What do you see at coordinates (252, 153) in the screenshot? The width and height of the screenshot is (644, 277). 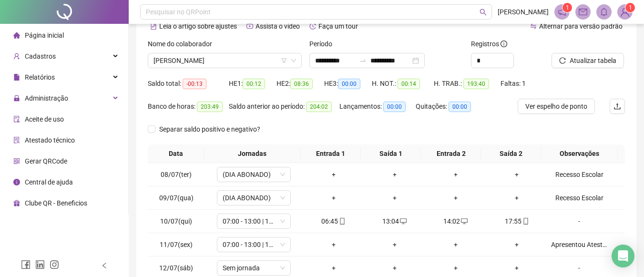 I see `th: Jornadas` at bounding box center [252, 153].